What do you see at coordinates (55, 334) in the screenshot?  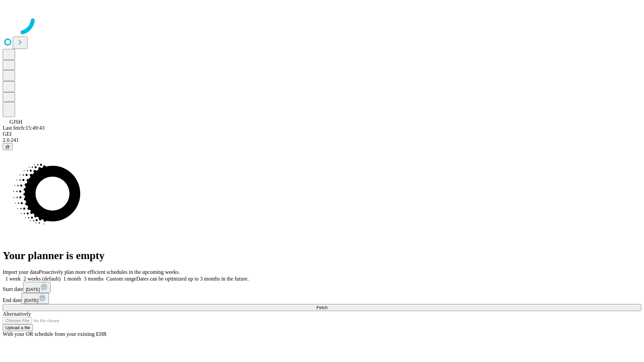 I see `span: With your OR schedule from your existing EHR` at bounding box center [55, 334].